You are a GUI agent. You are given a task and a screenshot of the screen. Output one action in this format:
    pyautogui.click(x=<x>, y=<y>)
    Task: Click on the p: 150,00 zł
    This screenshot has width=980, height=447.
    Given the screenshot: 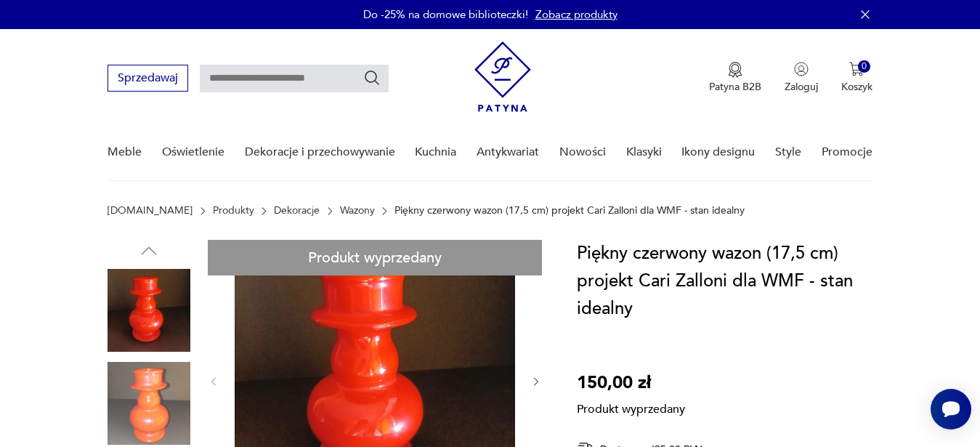 What is the action you would take?
    pyautogui.click(x=630, y=383)
    